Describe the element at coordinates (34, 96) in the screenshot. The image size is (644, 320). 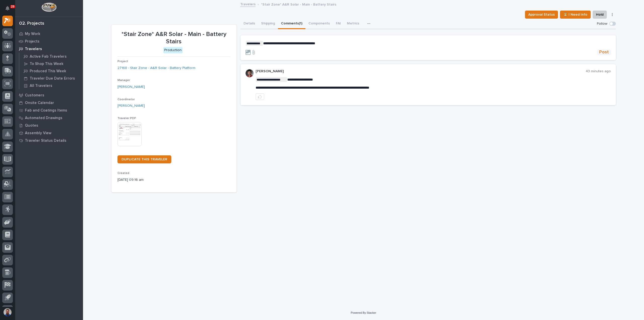
I see `p: Customers` at that location.